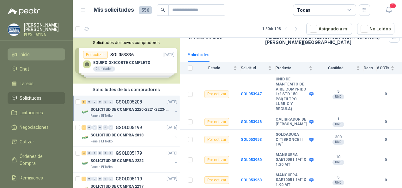 The width and height of the screenshot is (402, 188). I want to click on a: SOL053948, so click(252, 122).